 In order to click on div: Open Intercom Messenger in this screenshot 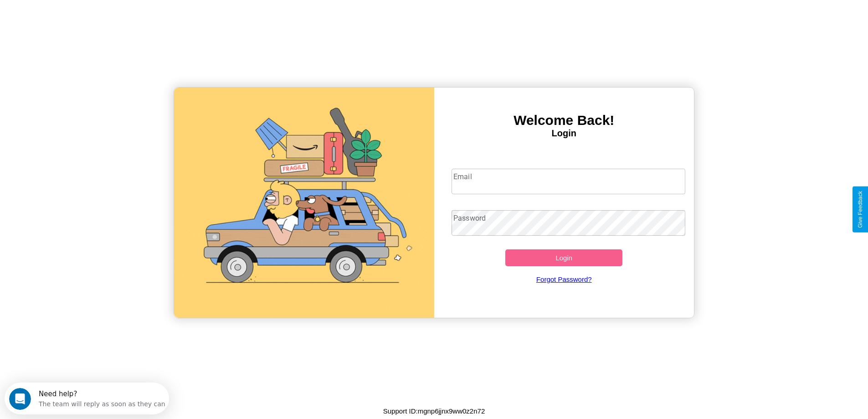, I will do `click(87, 16)`.